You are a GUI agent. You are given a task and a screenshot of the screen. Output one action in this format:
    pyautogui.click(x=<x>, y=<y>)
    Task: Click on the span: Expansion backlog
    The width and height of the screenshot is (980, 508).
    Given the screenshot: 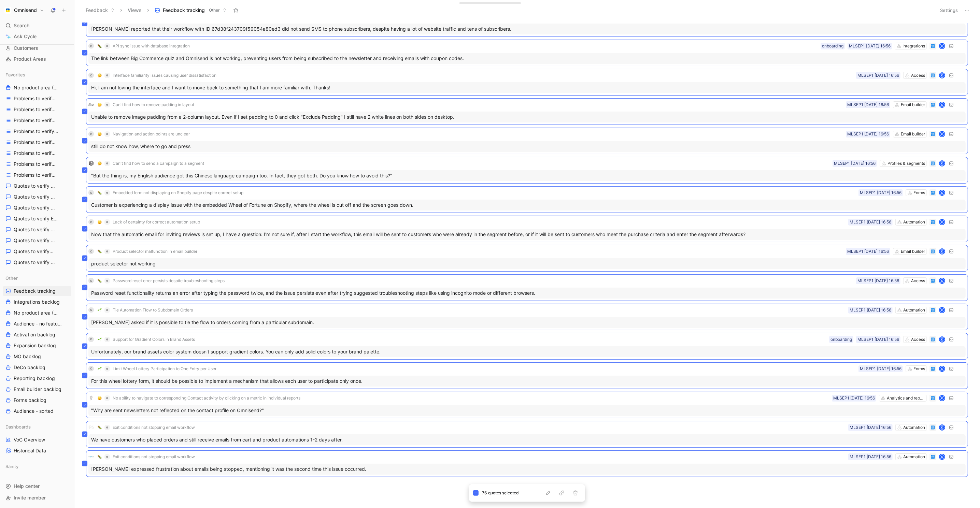 What is the action you would take?
    pyautogui.click(x=35, y=345)
    